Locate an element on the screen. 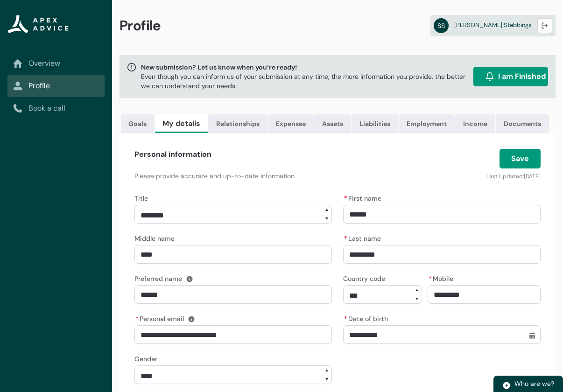 The image size is (563, 392). label: Mobile is located at coordinates (443, 278).